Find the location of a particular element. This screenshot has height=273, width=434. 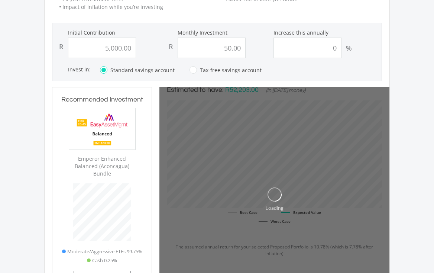

div: Emperor Enhanced Balanced (Aconcagua) Bundle is located at coordinates (102, 166).